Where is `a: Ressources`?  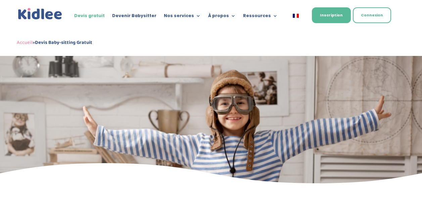
a: Ressources is located at coordinates (260, 17).